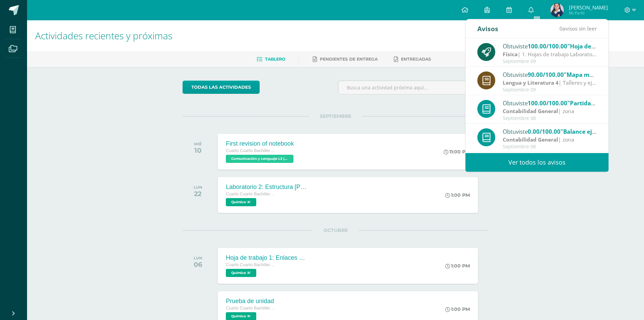 The height and width of the screenshot is (320, 644). Describe the element at coordinates (544, 131) in the screenshot. I see `span: 0.00/100.00` at that location.